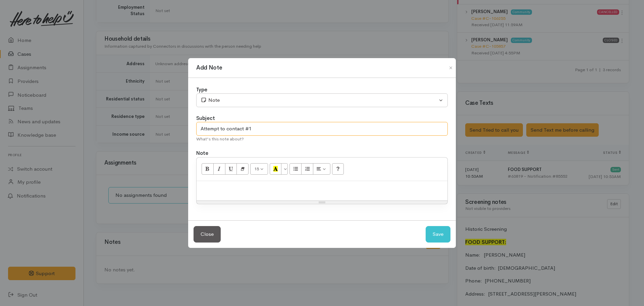 The height and width of the screenshot is (306, 644). What do you see at coordinates (208, 168) in the screenshot?
I see `button: Bold (CTRL+B)` at bounding box center [208, 168].